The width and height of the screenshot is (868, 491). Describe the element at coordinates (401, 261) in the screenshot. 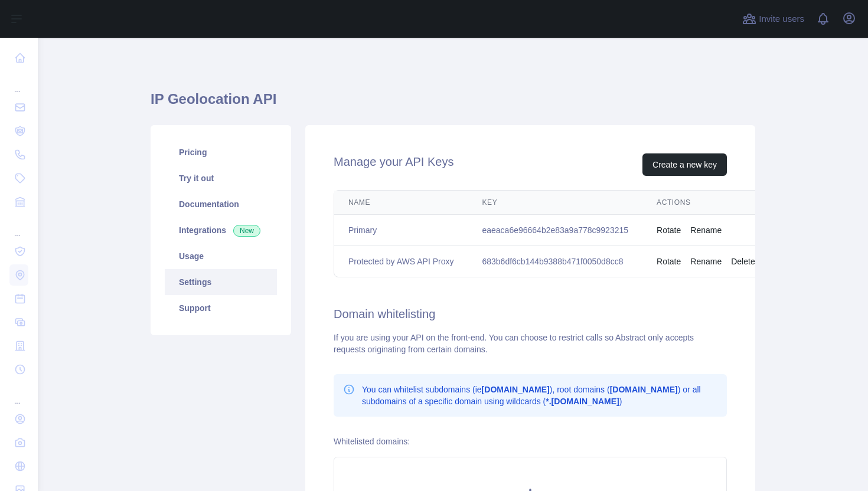

I see `td: Protected by AWS API Proxy` at that location.